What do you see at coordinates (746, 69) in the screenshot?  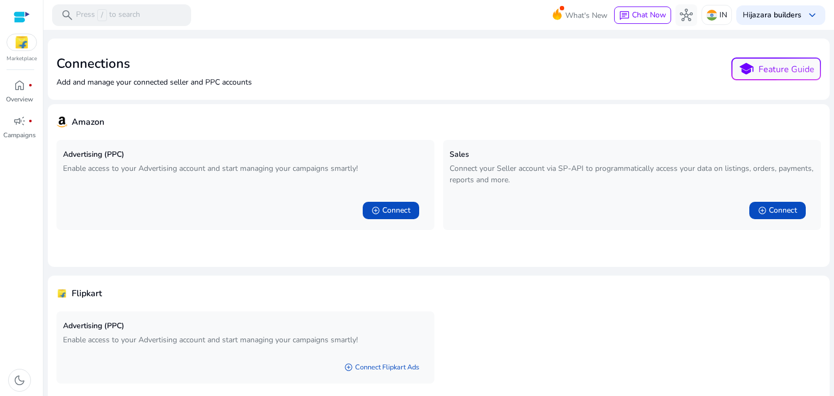 I see `span: school` at bounding box center [746, 69].